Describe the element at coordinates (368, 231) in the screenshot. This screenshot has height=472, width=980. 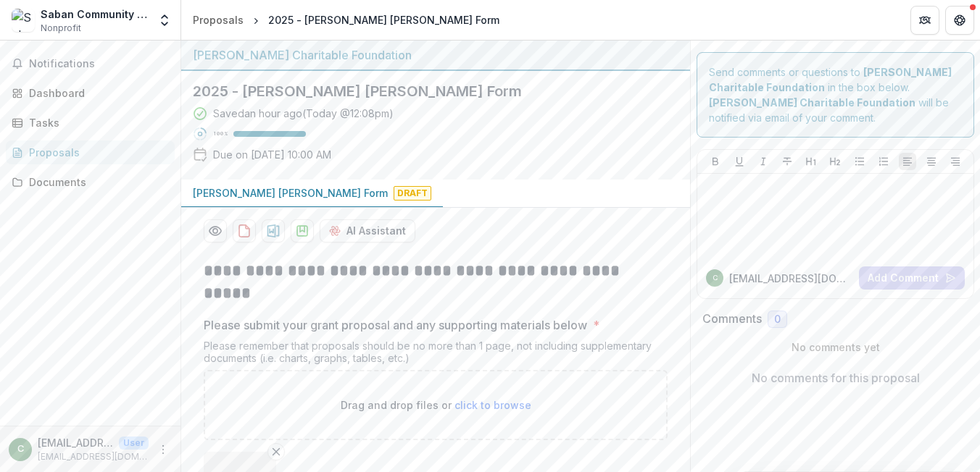
I see `button: AI Assistant` at that location.